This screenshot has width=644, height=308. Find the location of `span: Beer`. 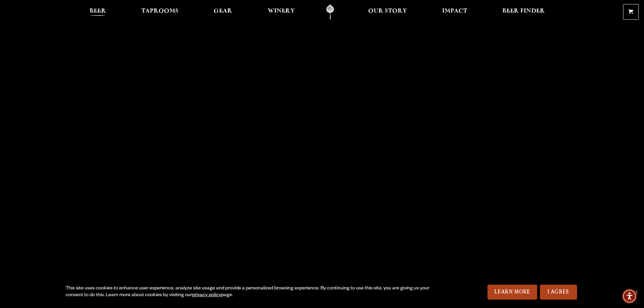

span: Beer is located at coordinates (98, 11).